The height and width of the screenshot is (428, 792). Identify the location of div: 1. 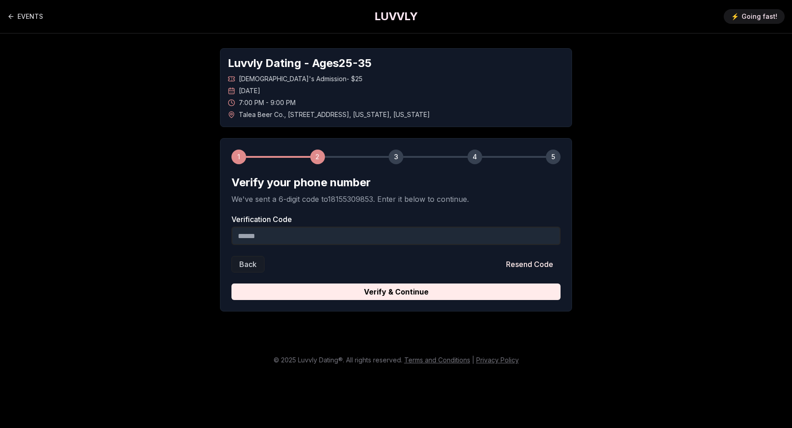
(239, 157).